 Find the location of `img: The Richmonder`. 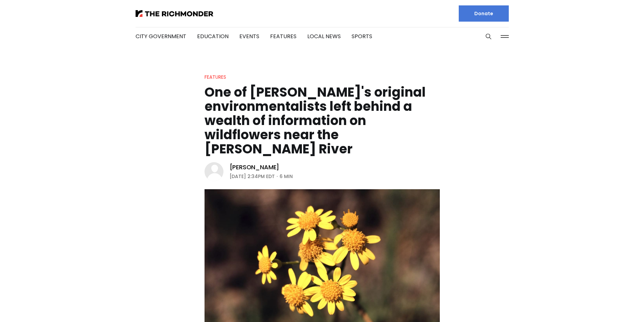

img: The Richmonder is located at coordinates (175, 13).